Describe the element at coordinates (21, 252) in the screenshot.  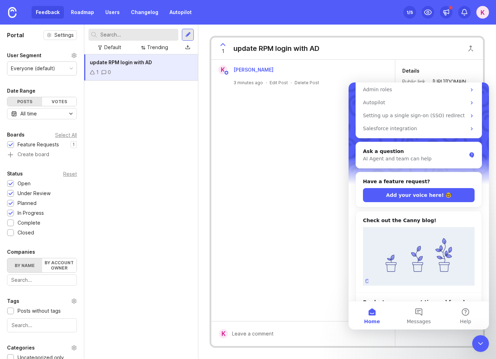
I see `div: Companies` at that location.